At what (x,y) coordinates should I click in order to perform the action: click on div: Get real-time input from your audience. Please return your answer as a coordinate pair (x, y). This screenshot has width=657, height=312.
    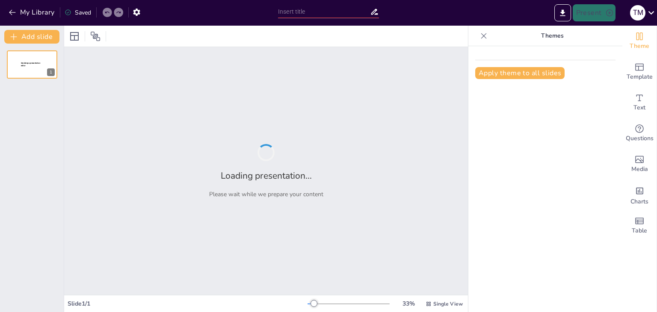
    Looking at the image, I should click on (640, 134).